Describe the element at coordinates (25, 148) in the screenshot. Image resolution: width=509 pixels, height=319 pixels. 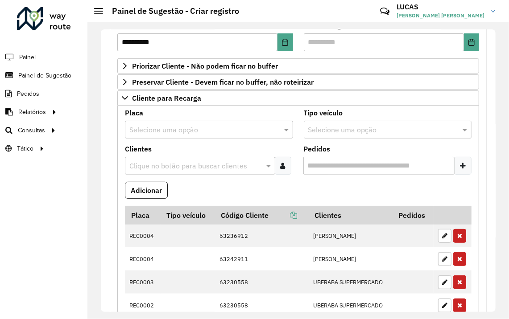
I see `span: Tático` at that location.